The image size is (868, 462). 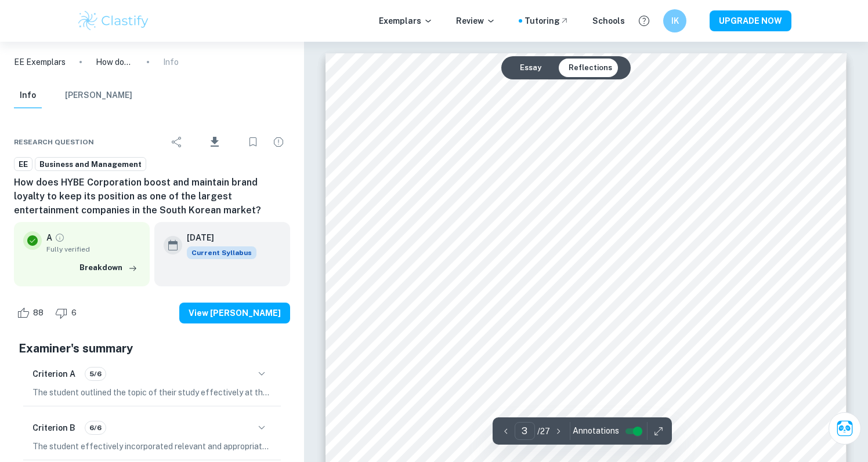 I want to click on a: Tutoring, so click(x=547, y=21).